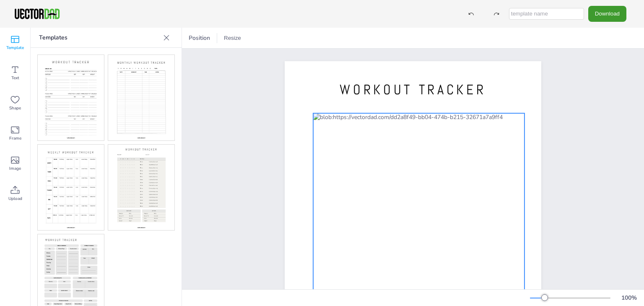 The width and height of the screenshot is (644, 306). What do you see at coordinates (71, 187) in the screenshot?
I see `img: work3.jpg` at bounding box center [71, 187].